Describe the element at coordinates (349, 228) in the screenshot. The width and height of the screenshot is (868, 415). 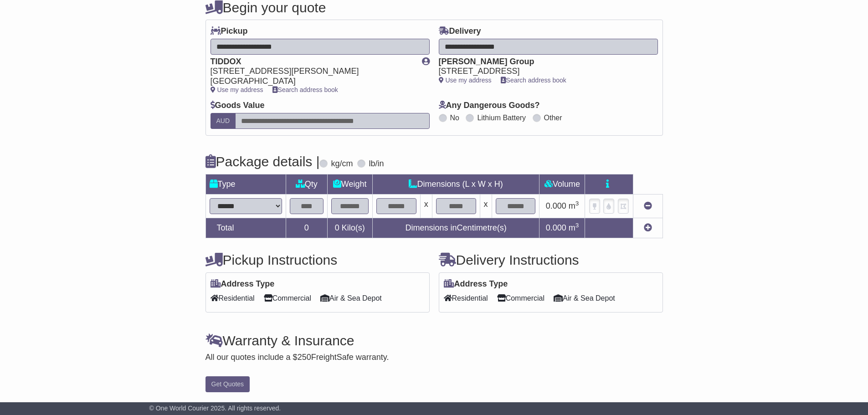
I see `td: Kilo(s)` at that location.